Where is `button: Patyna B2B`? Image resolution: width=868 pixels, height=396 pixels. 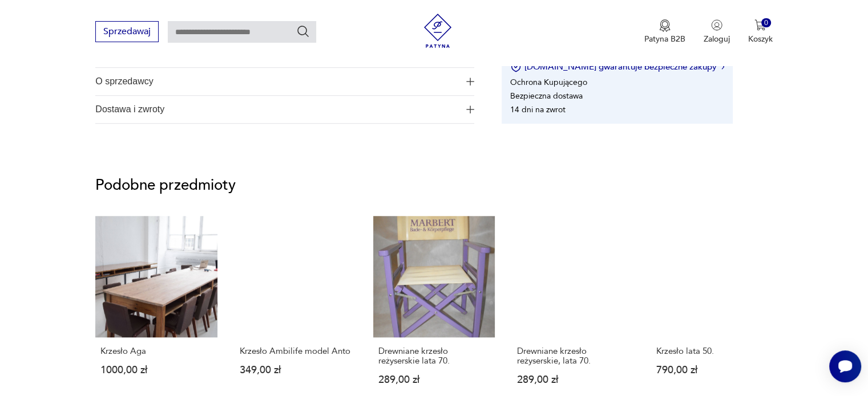 button: Patyna B2B is located at coordinates (665, 32).